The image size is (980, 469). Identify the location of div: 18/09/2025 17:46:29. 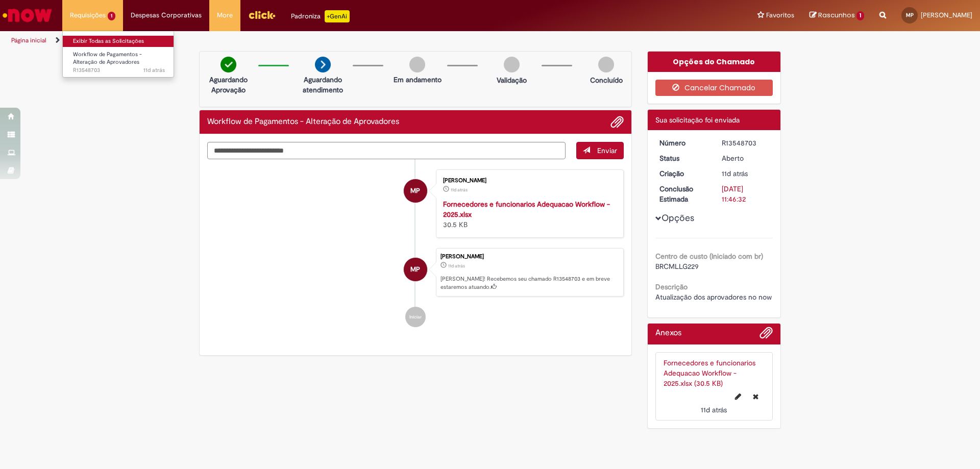
(745, 173).